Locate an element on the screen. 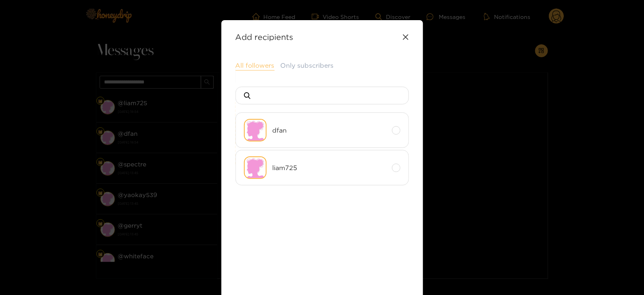 The image size is (644, 295). span: dfan is located at coordinates (329, 130).